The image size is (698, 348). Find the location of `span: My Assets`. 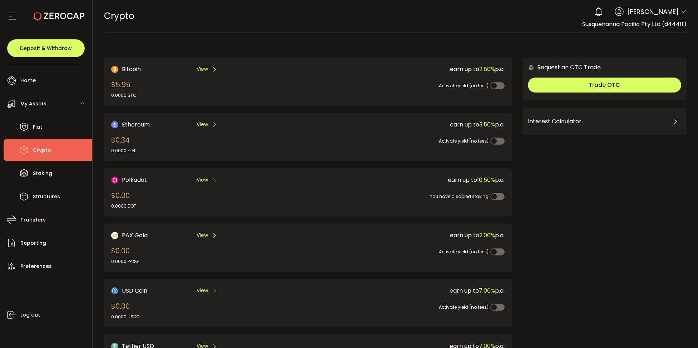

span: My Assets is located at coordinates (33, 104).